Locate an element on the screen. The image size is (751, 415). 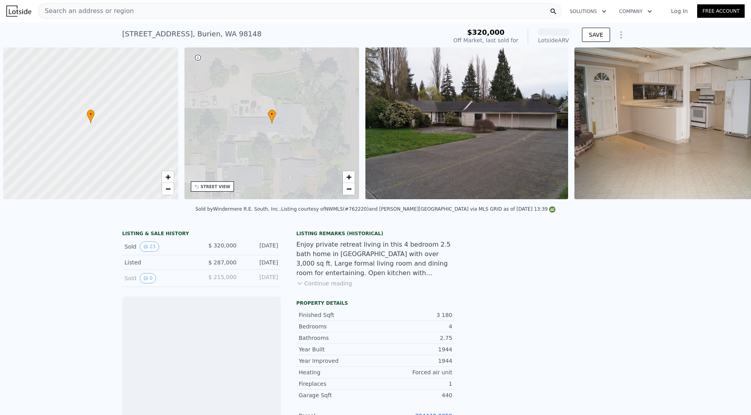
div: Year Improved is located at coordinates (337, 361).